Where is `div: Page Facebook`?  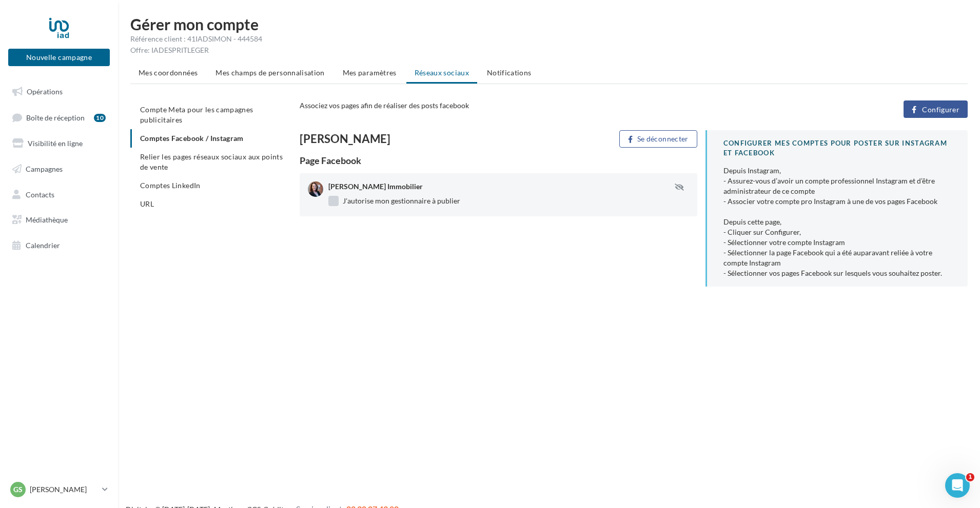
div: Page Facebook is located at coordinates (499, 160).